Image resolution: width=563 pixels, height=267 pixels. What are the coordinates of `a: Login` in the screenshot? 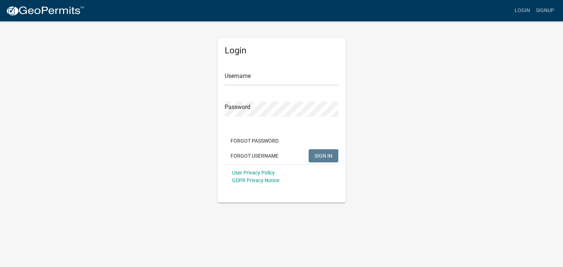 It's located at (522, 11).